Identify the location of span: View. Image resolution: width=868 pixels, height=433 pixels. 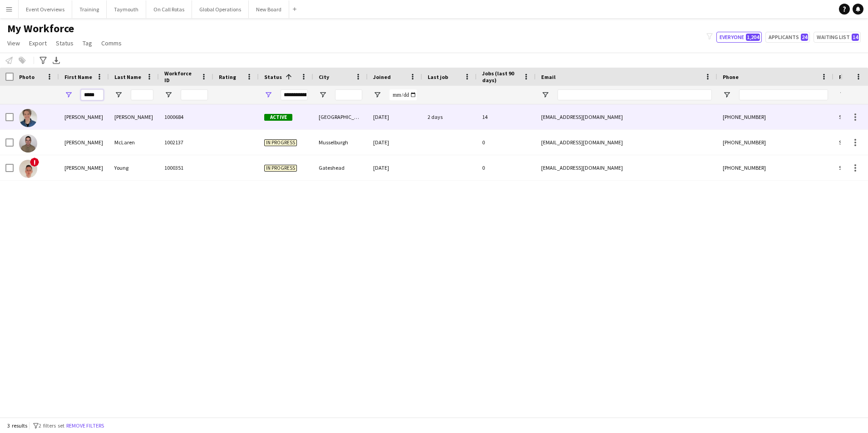
(13, 43).